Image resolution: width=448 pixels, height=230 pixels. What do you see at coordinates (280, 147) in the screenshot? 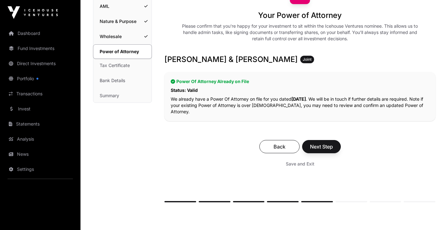
I see `a: Back` at bounding box center [280, 147].